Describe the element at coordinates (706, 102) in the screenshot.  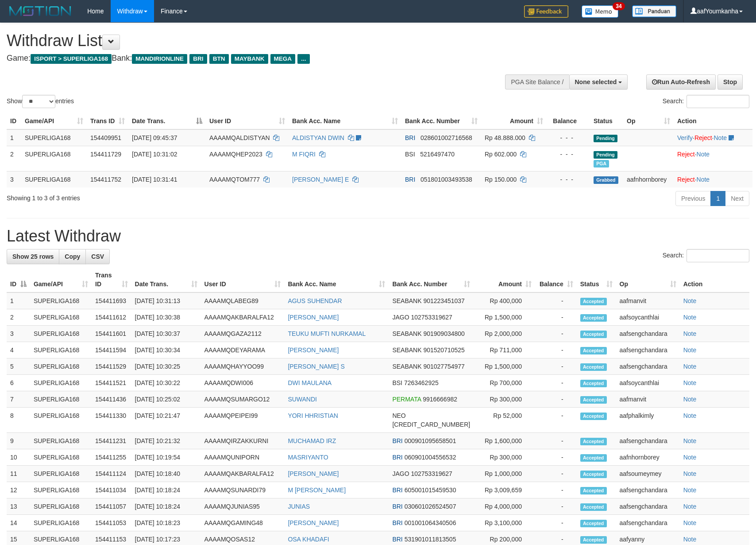
I see `label: Search:` at that location.